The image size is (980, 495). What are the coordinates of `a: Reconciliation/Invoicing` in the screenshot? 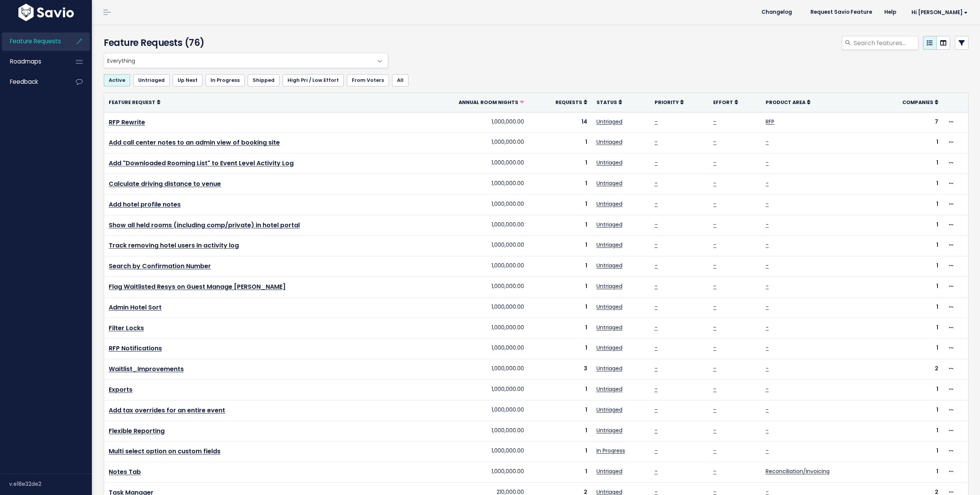 It's located at (797, 472).